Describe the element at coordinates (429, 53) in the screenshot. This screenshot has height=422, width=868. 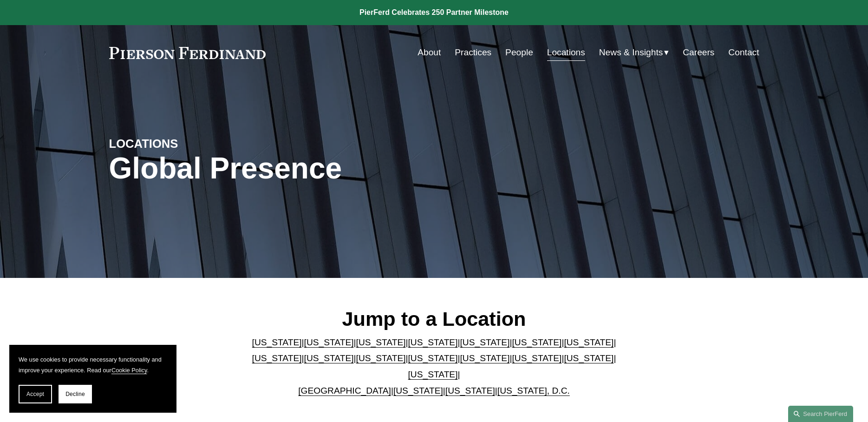
I see `a: About` at that location.